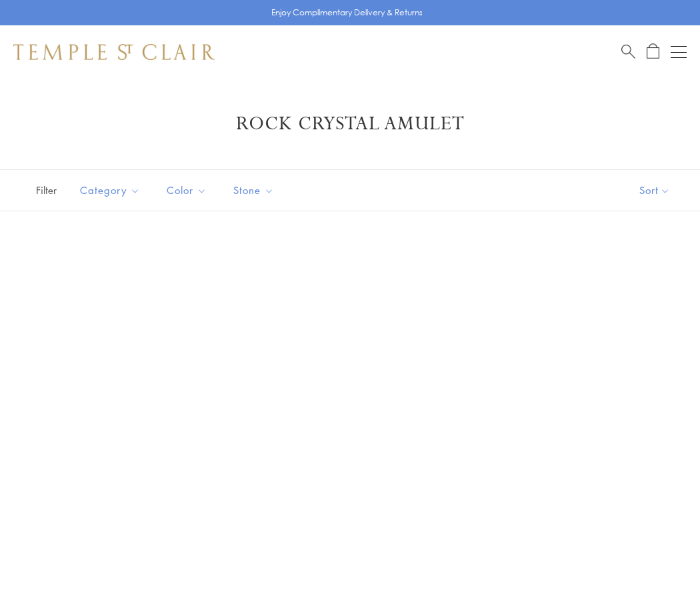 Image resolution: width=700 pixels, height=592 pixels. I want to click on span: Color, so click(188, 190).